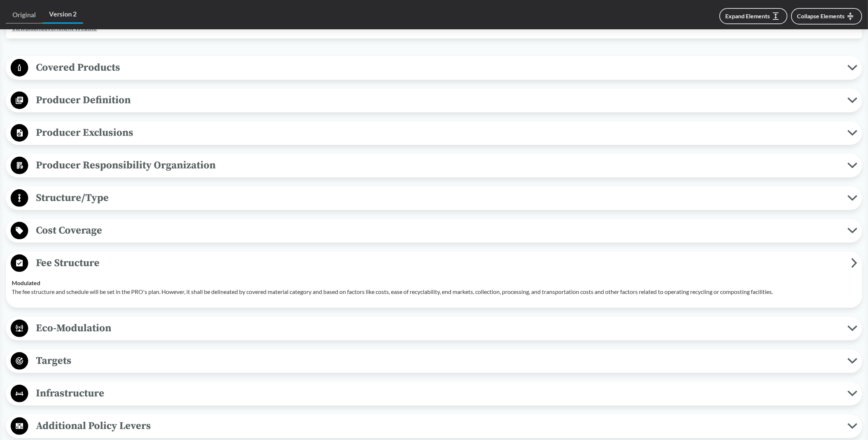 The width and height of the screenshot is (868, 440). Describe the element at coordinates (438, 361) in the screenshot. I see `span: Targets` at that location.